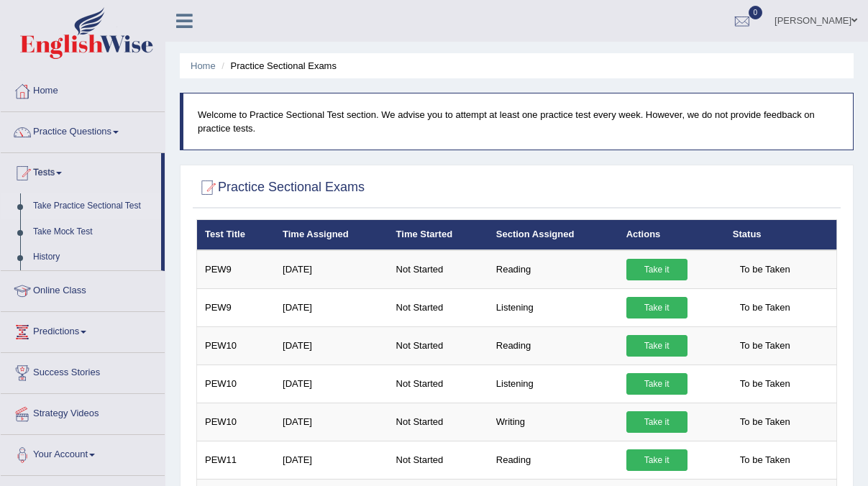 This screenshot has height=486, width=868. Describe the element at coordinates (82, 330) in the screenshot. I see `a: Predictions` at that location.